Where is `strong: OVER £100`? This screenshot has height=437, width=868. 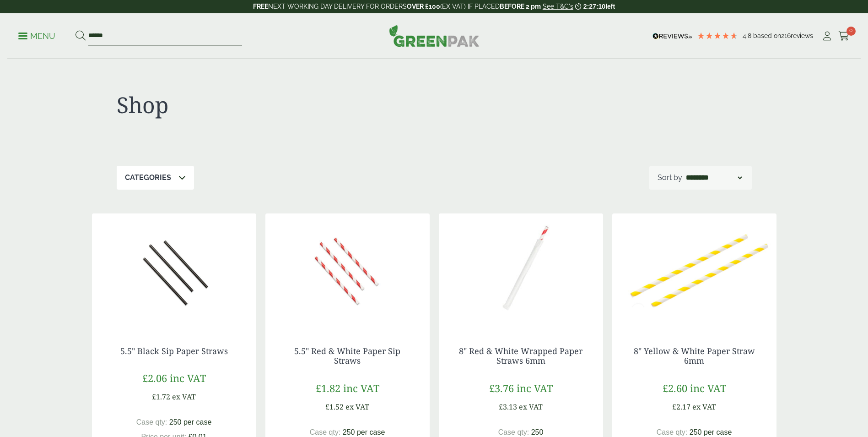 strong: OVER £100 is located at coordinates (424, 6).